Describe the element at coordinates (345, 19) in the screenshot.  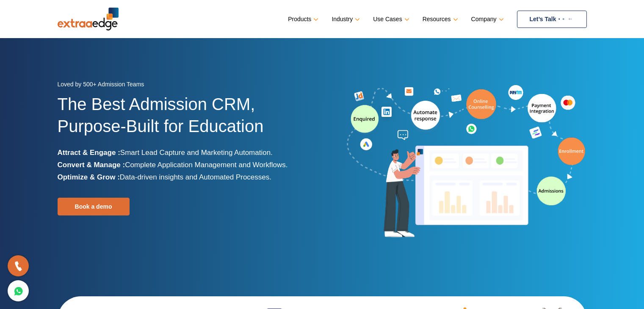
I see `a: Industry` at that location.